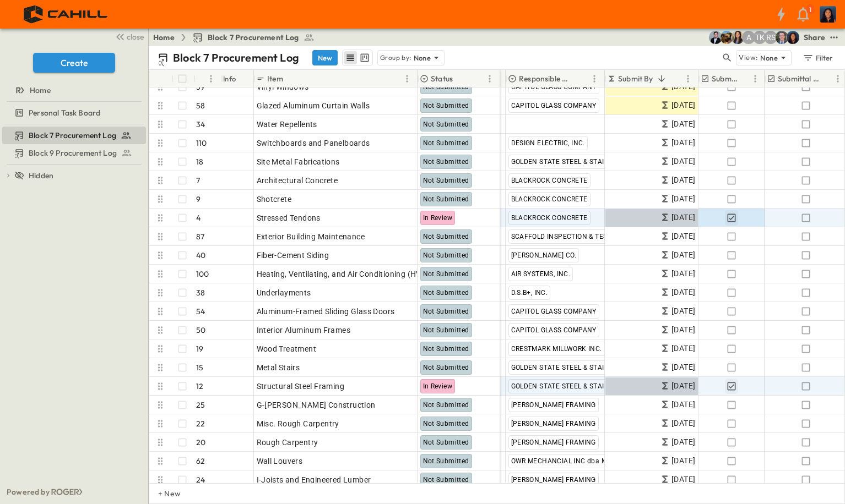 Image resolution: width=845 pixels, height=504 pixels. Describe the element at coordinates (164, 37) in the screenshot. I see `a: Home` at that location.